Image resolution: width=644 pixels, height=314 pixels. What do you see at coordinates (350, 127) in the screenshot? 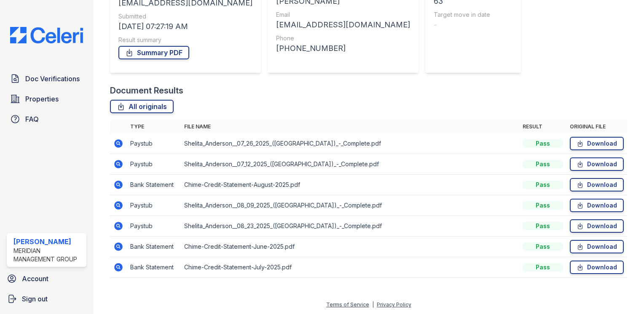
I see `th: File name` at bounding box center [350, 127].